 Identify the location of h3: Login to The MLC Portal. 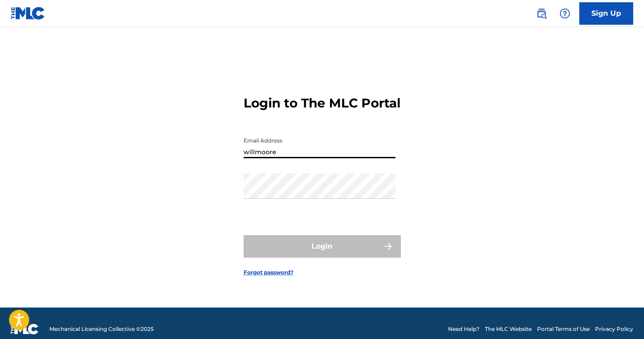
(322, 103).